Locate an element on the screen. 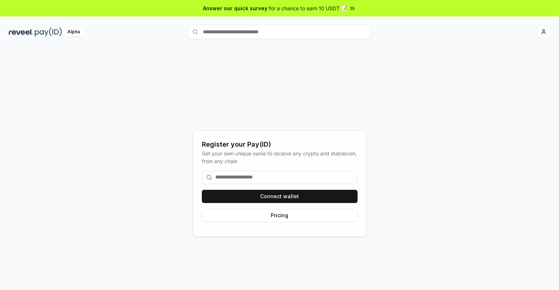 The width and height of the screenshot is (559, 290). div: Alpha is located at coordinates (74, 32).